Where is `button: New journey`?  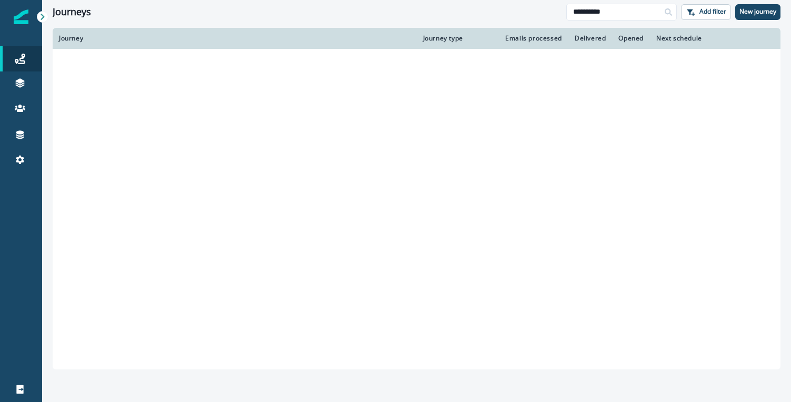 button: New journey is located at coordinates (757, 12).